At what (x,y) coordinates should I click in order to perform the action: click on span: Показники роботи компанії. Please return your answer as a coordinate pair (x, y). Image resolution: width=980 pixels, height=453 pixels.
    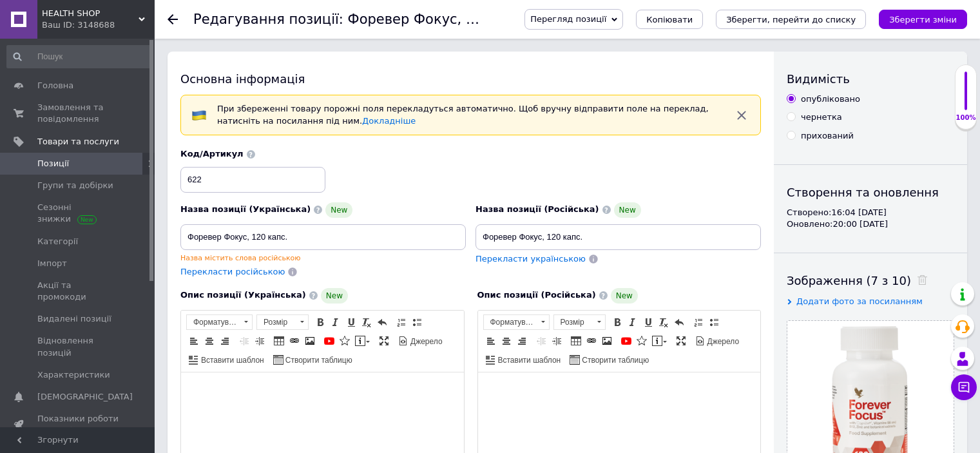
    Looking at the image, I should click on (78, 425).